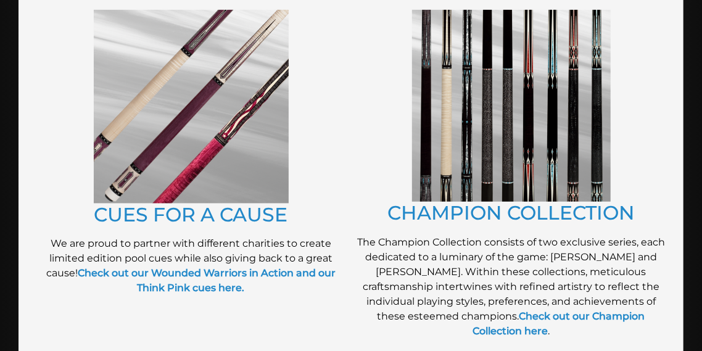 This screenshot has height=351, width=702. Describe the element at coordinates (207, 280) in the screenshot. I see `strong: Check out our Wounded Warriors in Action and our Think Pink cues here.` at that location.